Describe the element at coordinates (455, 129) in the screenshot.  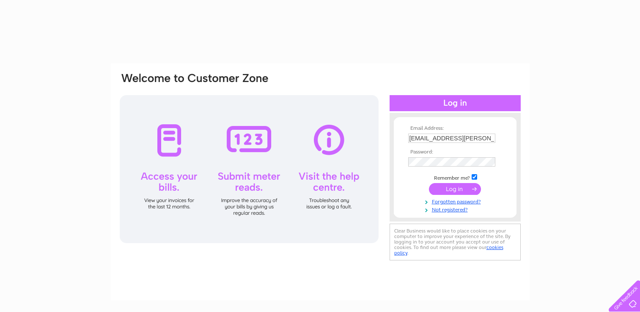
I see `th: Email Address:` at that location.